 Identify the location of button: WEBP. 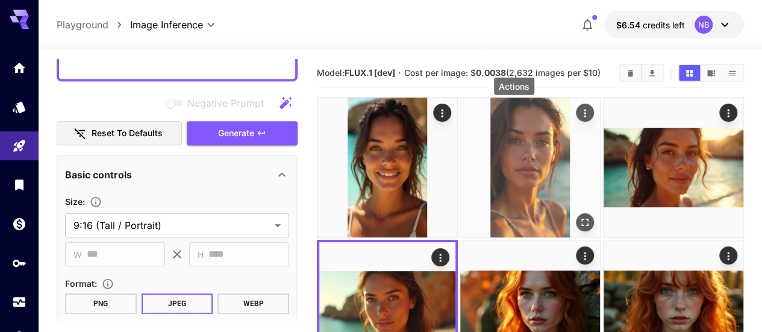
(253, 303).